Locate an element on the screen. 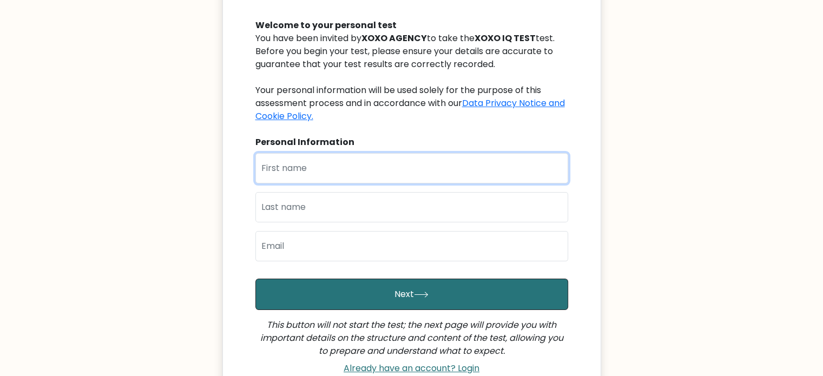 The image size is (823, 376). button: Next is located at coordinates (412, 294).